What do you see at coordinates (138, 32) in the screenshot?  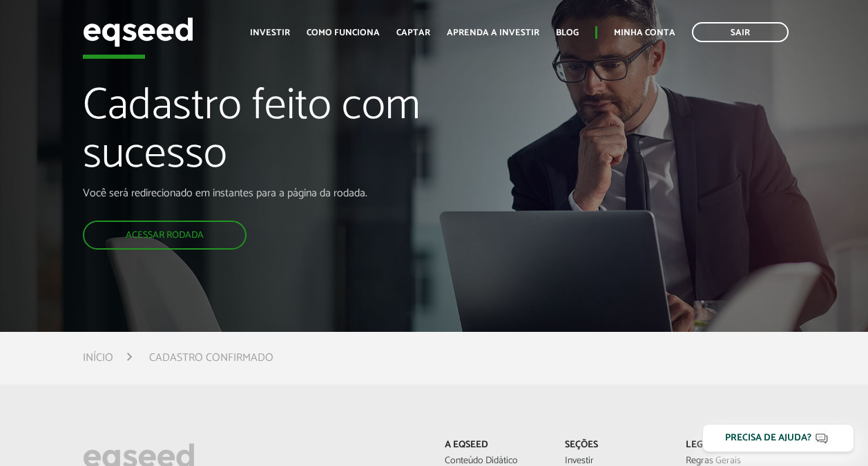 I see `img: EqSeed` at bounding box center [138, 32].